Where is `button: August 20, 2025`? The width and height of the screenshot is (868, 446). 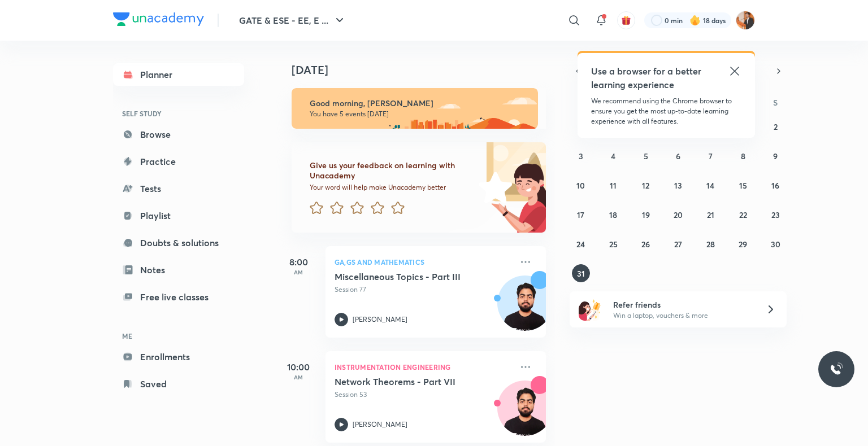
button: August 20, 2025 is located at coordinates (678, 214).